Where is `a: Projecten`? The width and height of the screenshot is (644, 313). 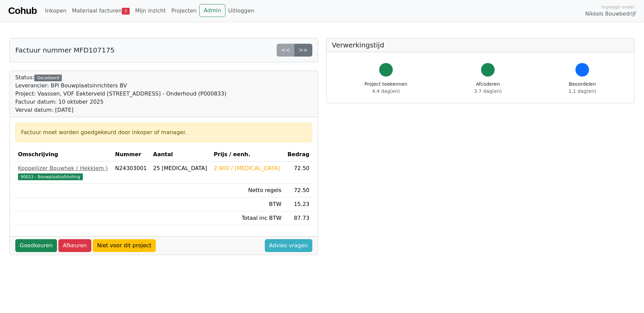 a: Projecten is located at coordinates (184, 11).